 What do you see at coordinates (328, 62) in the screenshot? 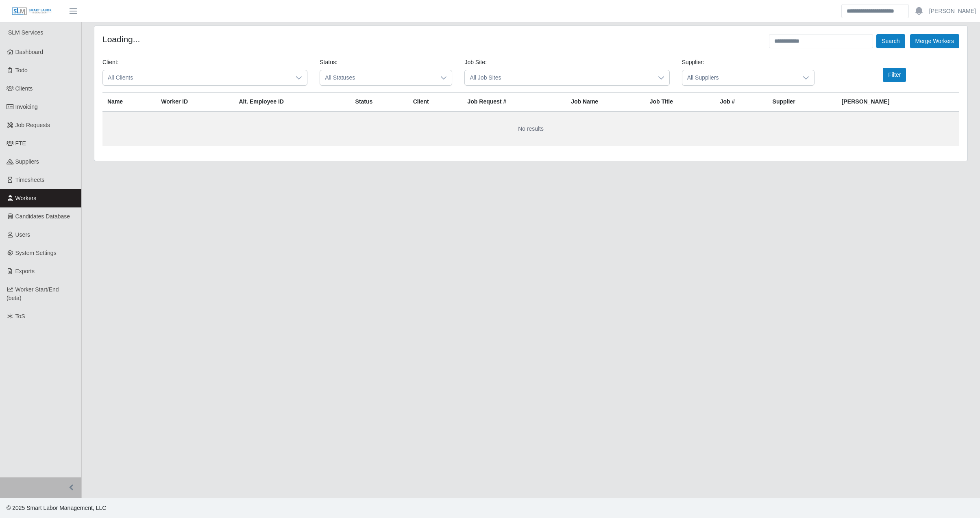
I see `label: Status:` at bounding box center [328, 62].